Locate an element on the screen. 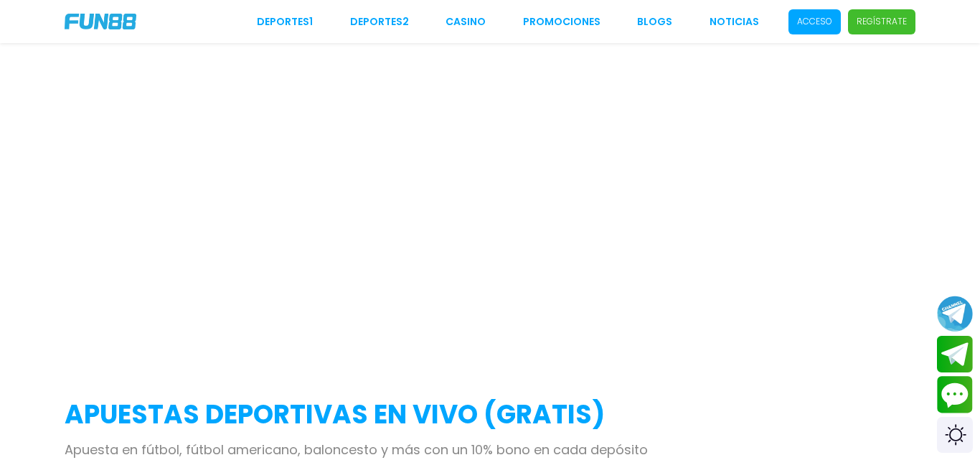 The height and width of the screenshot is (460, 980). button: Join telegram channel is located at coordinates (955, 314).